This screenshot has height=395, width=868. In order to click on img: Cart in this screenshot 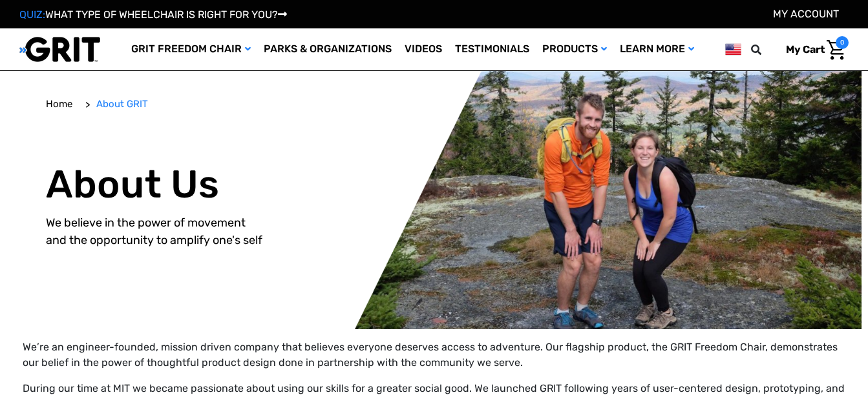, I will do `click(836, 50)`.